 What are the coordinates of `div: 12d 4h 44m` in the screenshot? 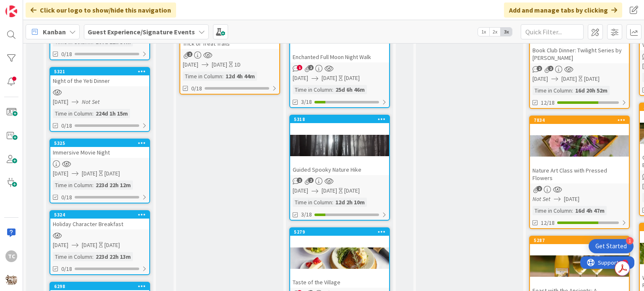 It's located at (240, 76).